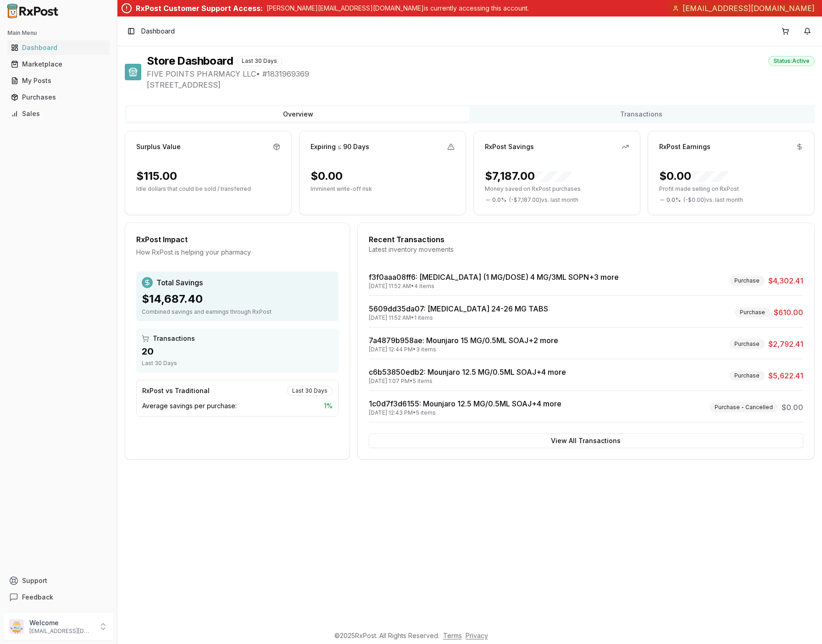 The width and height of the screenshot is (822, 644). What do you see at coordinates (480, 74) in the screenshot?
I see `span: FIVE POINTS PHARMACY LLC • # 1831969369` at bounding box center [480, 74].